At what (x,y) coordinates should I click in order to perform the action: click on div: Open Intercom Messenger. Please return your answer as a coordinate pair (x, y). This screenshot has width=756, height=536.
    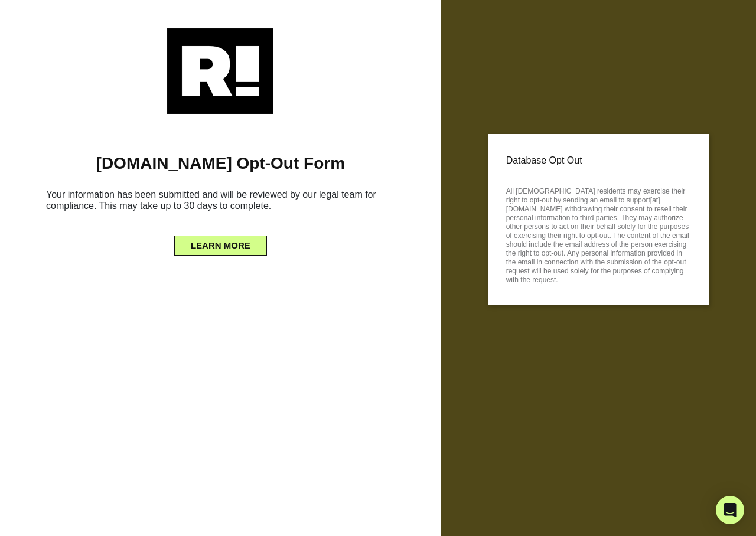
    Looking at the image, I should click on (730, 510).